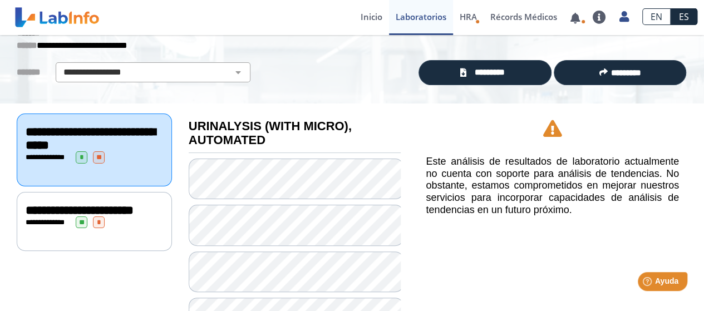 Image resolution: width=704 pixels, height=311 pixels. What do you see at coordinates (270, 133) in the screenshot?
I see `b: URINALYSIS (WITH MICRO), AUTOMATED` at bounding box center [270, 133].